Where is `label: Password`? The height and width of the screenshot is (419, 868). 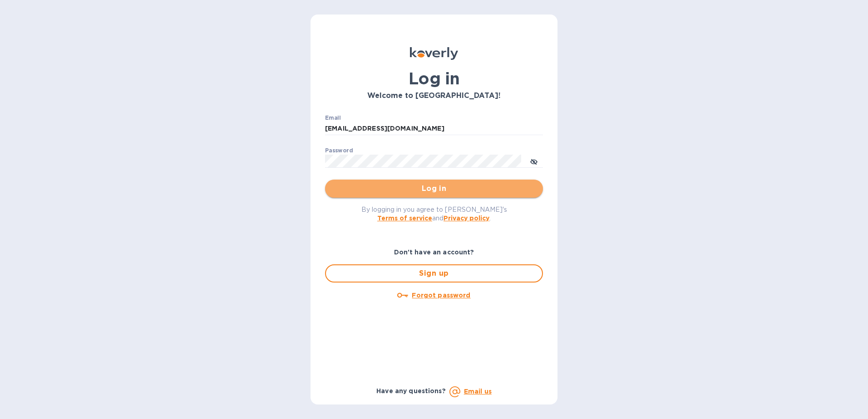
label: Password is located at coordinates (339, 151).